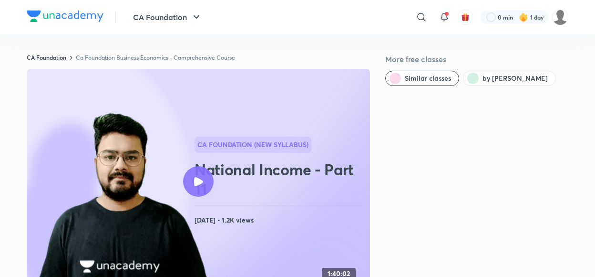  What do you see at coordinates (515, 78) in the screenshot?
I see `span: by Aditya Sharma` at bounding box center [515, 78].